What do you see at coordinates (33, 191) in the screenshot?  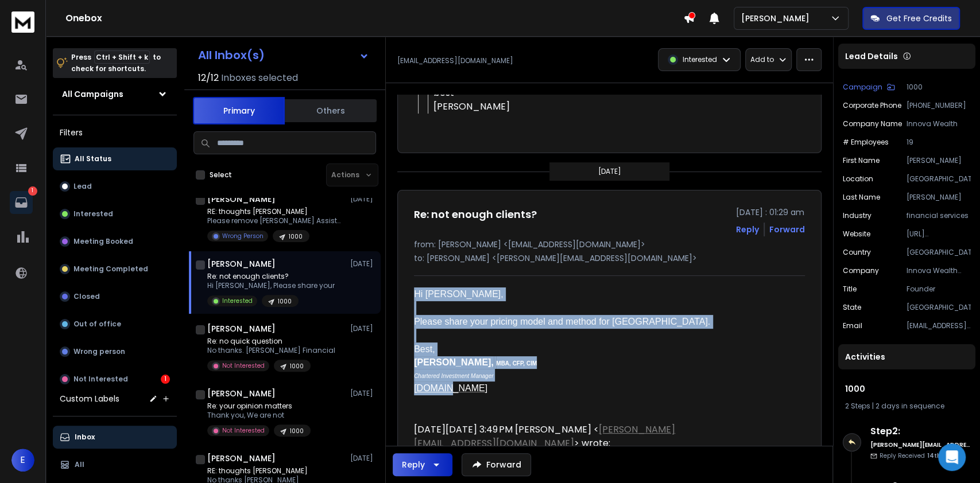 I see `p: 1` at bounding box center [33, 191].